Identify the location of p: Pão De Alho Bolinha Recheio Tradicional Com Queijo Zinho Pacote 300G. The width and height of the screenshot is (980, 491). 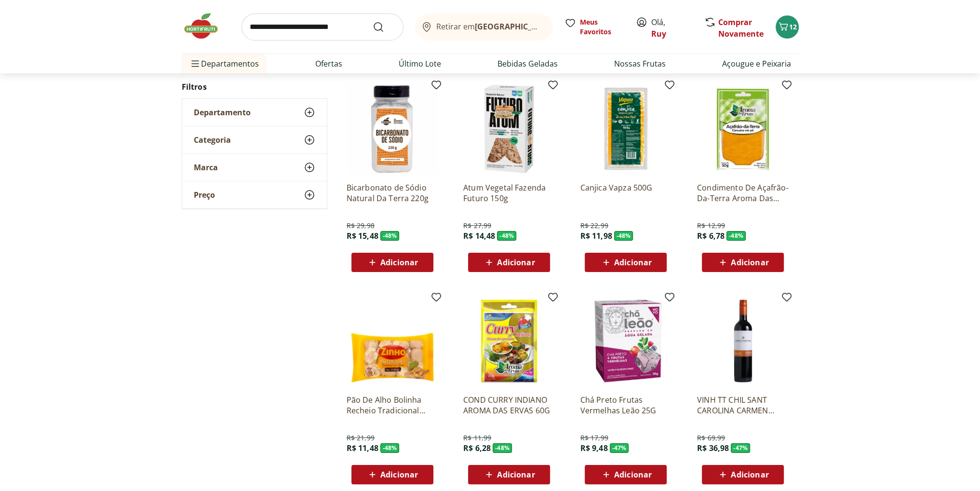
(392, 405).